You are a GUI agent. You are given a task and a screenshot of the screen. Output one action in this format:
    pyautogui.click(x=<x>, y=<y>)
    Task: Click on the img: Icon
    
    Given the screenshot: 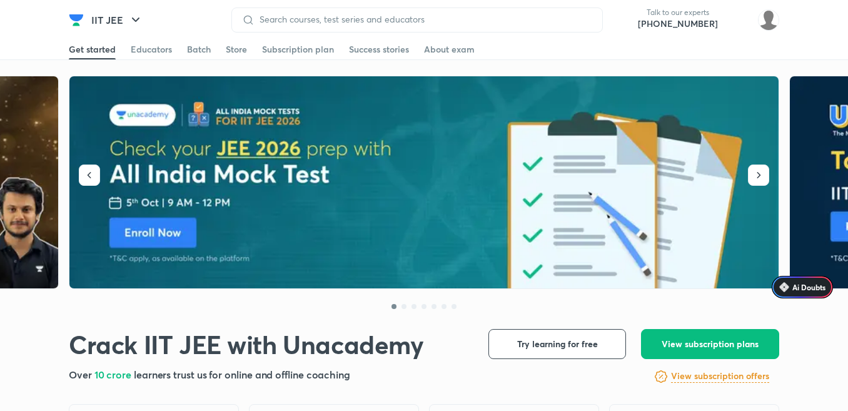 What is the action you would take?
    pyautogui.click(x=785, y=287)
    